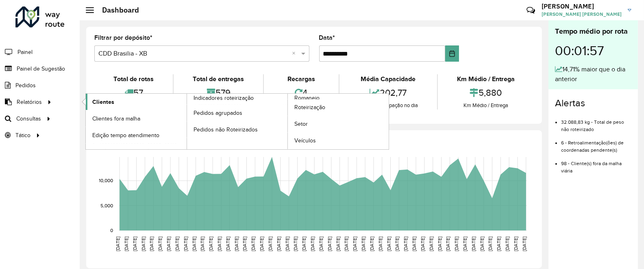 The height and width of the screenshot is (269, 644). I want to click on span: Clientes, so click(103, 102).